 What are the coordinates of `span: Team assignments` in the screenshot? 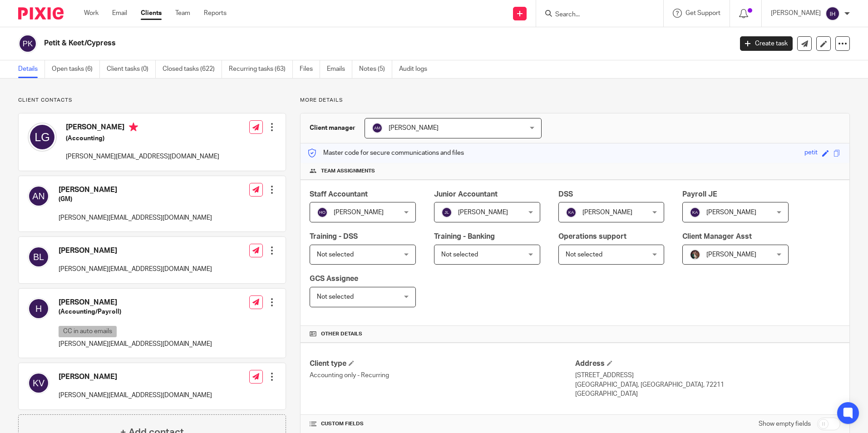 It's located at (347, 171).